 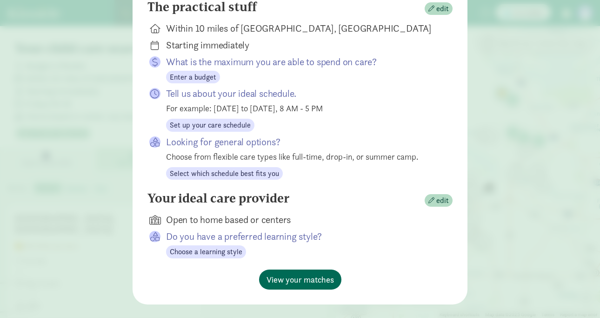 I want to click on p: Do you have a preferred learning style?, so click(x=302, y=236).